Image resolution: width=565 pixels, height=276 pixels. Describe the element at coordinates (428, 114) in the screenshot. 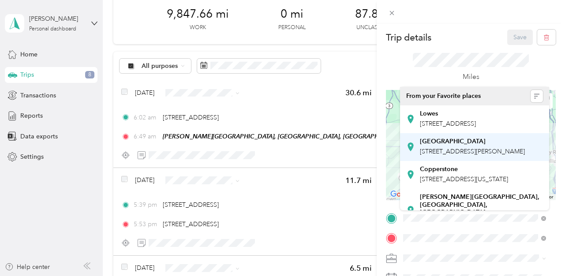

I see `strong: Lowes` at that location.